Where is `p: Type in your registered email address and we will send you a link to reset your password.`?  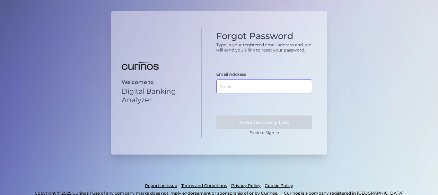
p: Type in your registered email address and we will send you a link to reset your password. is located at coordinates (264, 47).